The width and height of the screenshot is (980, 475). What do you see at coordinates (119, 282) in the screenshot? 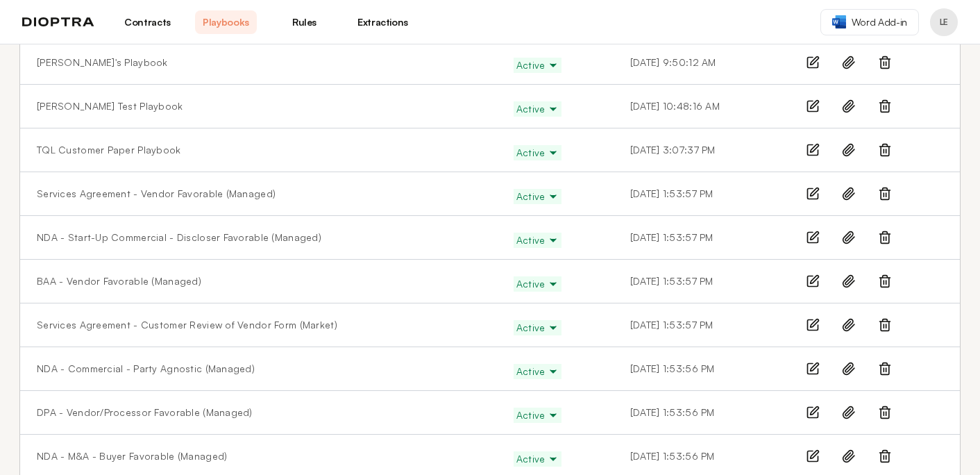
I see `a: BAA - Vendor Favorable (Managed)` at bounding box center [119, 282].